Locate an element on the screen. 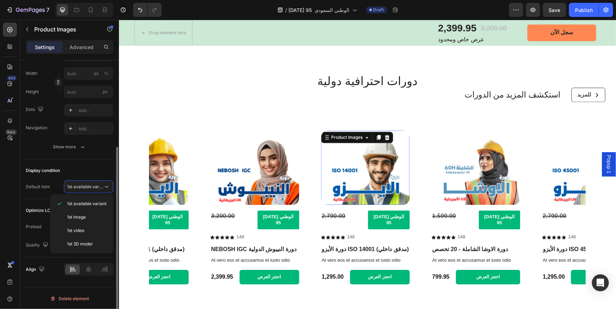  input: px% is located at coordinates (89, 73).